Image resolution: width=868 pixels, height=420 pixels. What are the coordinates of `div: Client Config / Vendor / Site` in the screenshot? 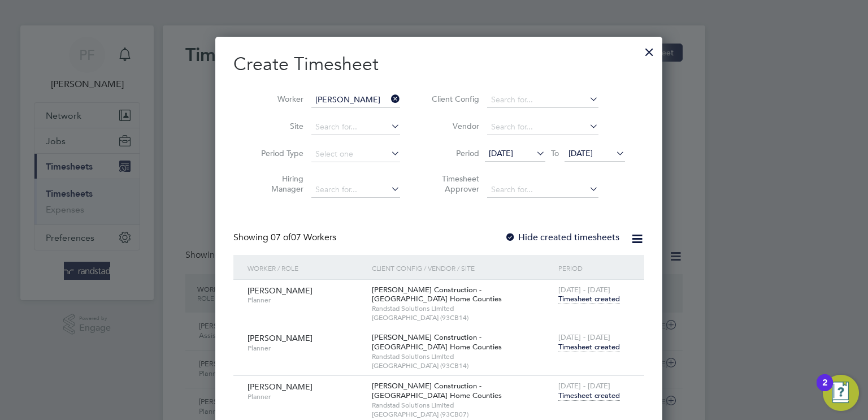 It's located at (462, 268).